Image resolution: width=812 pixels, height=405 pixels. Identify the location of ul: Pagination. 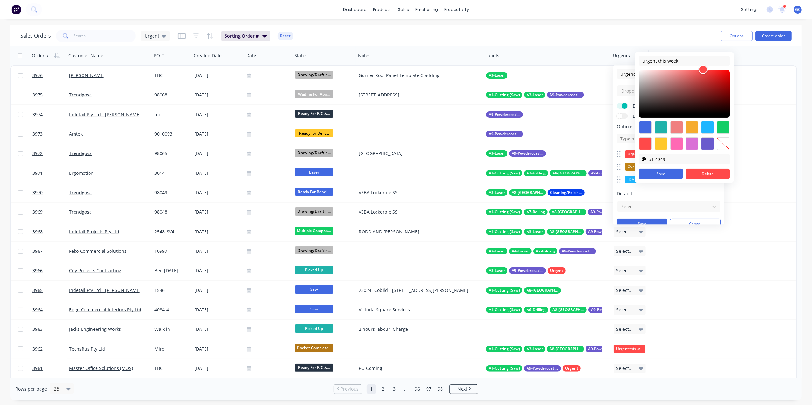
(406, 389).